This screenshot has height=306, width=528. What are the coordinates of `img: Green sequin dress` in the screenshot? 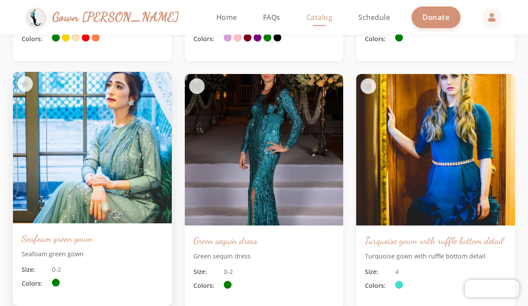 It's located at (264, 150).